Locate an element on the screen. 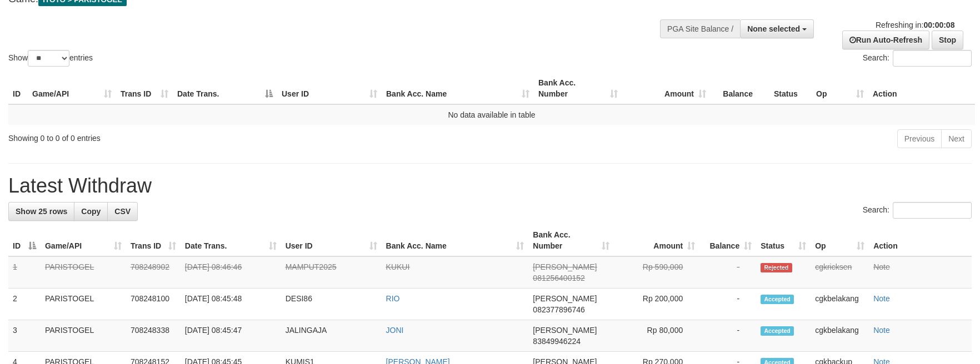 The image size is (980, 364). h1: Latest Withdraw is located at coordinates (490, 186).